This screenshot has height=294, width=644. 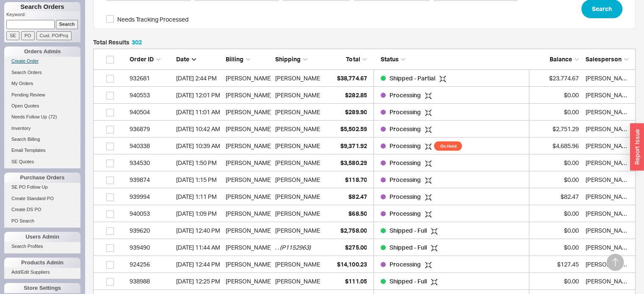 I want to click on div: $82.47, so click(x=556, y=197).